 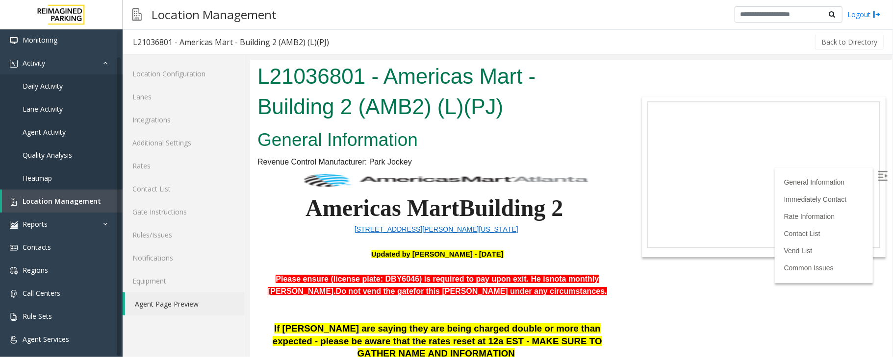 I want to click on h2: General Information, so click(x=187, y=80).